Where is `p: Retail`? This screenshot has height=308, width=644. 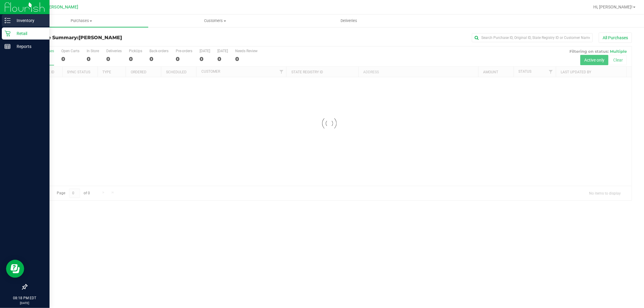 p: Retail is located at coordinates (29, 33).